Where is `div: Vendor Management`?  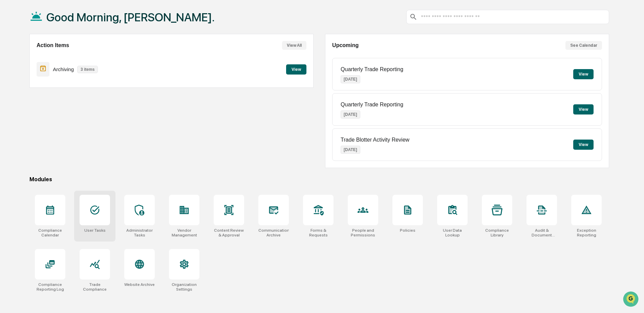 div: Vendor Management is located at coordinates (185, 233).